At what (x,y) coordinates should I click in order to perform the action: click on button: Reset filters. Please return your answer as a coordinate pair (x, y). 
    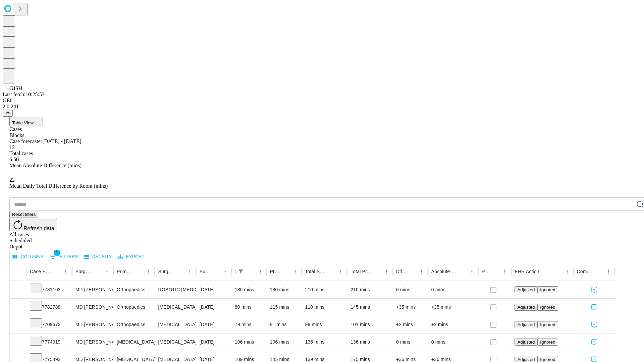
    Looking at the image, I should click on (24, 214).